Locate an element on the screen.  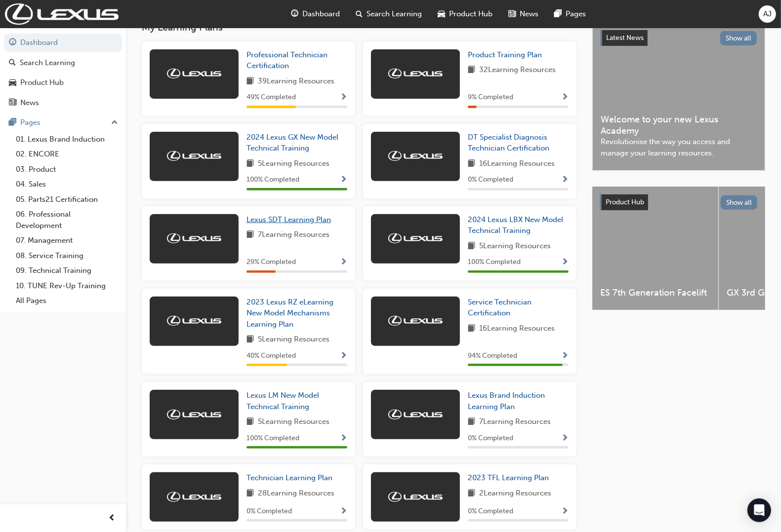
a: DT Specialist Diagnosis Technician Certification is located at coordinates (518, 143).